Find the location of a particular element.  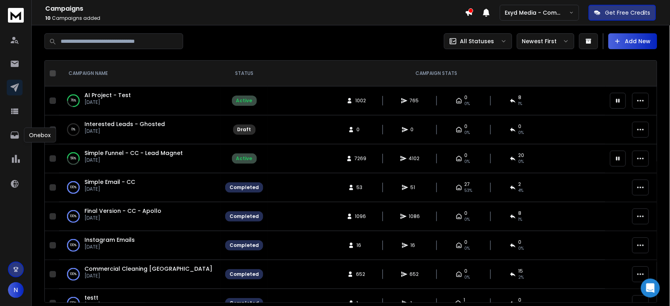

span: 2 % is located at coordinates (521, 277).